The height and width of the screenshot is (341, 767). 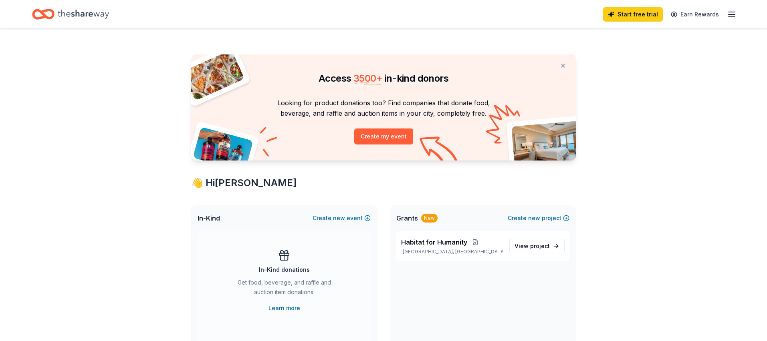 What do you see at coordinates (695, 14) in the screenshot?
I see `a: Earn Rewards` at bounding box center [695, 14].